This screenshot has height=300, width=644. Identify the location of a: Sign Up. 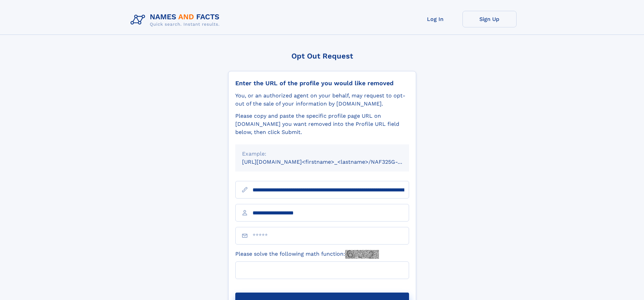
(489, 19).